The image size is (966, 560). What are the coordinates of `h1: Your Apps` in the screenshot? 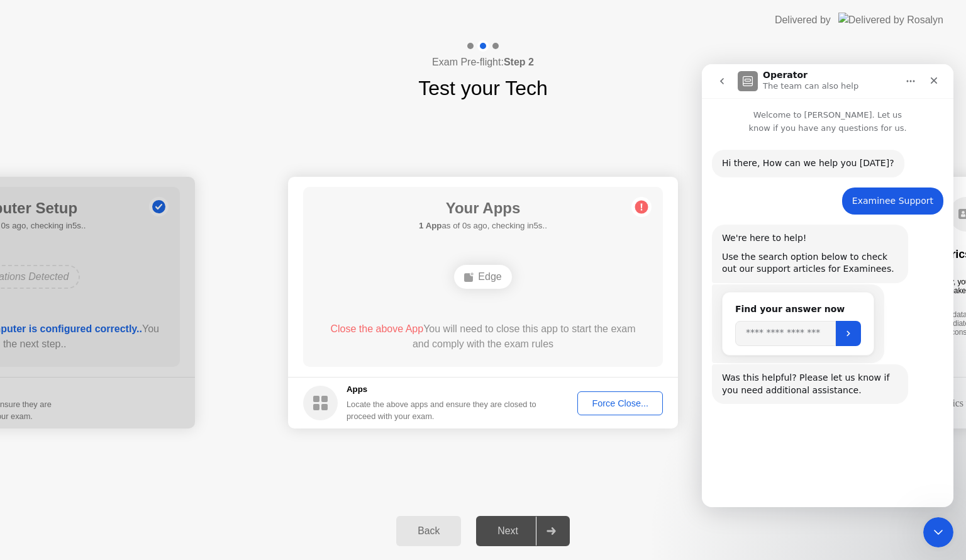 It's located at (483, 208).